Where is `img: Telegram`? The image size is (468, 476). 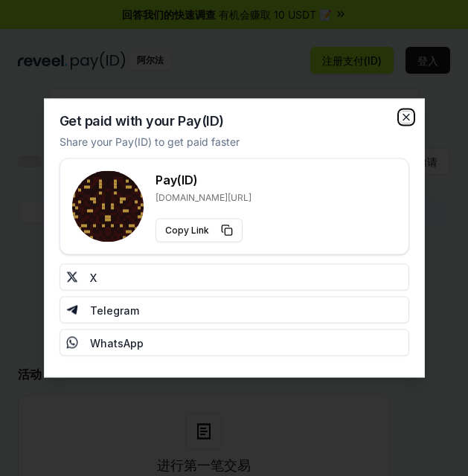
img: Telegram is located at coordinates (72, 310).